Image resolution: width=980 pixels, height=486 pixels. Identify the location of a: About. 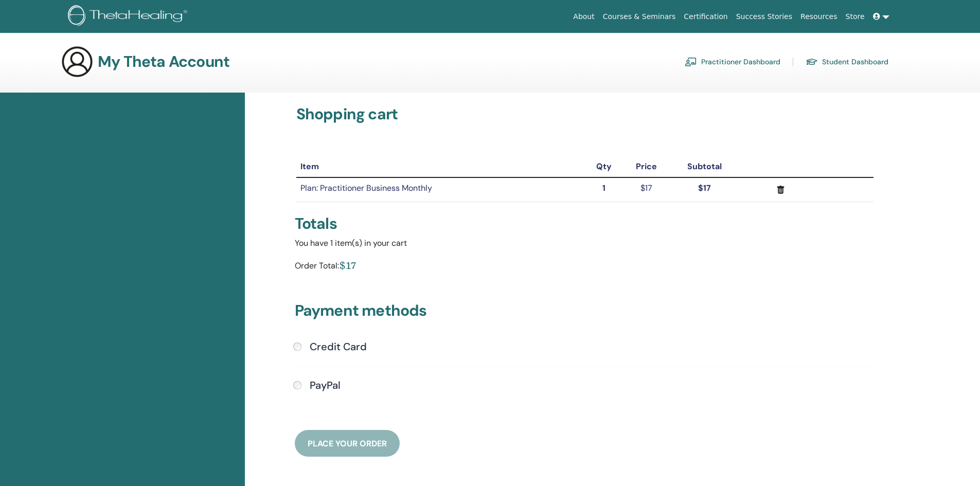
(583, 17).